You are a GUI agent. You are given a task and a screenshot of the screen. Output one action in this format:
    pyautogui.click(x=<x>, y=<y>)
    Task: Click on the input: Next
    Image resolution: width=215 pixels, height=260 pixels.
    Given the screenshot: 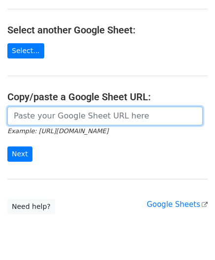 What is the action you would take?
    pyautogui.click(x=20, y=154)
    